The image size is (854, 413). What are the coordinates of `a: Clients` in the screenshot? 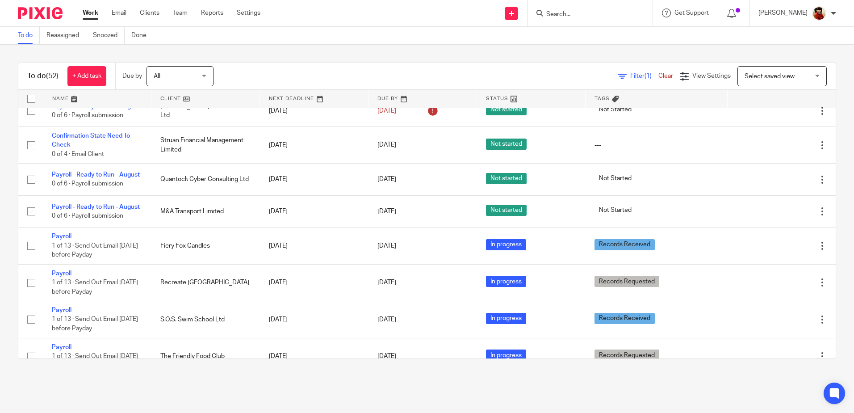 It's located at (150, 13).